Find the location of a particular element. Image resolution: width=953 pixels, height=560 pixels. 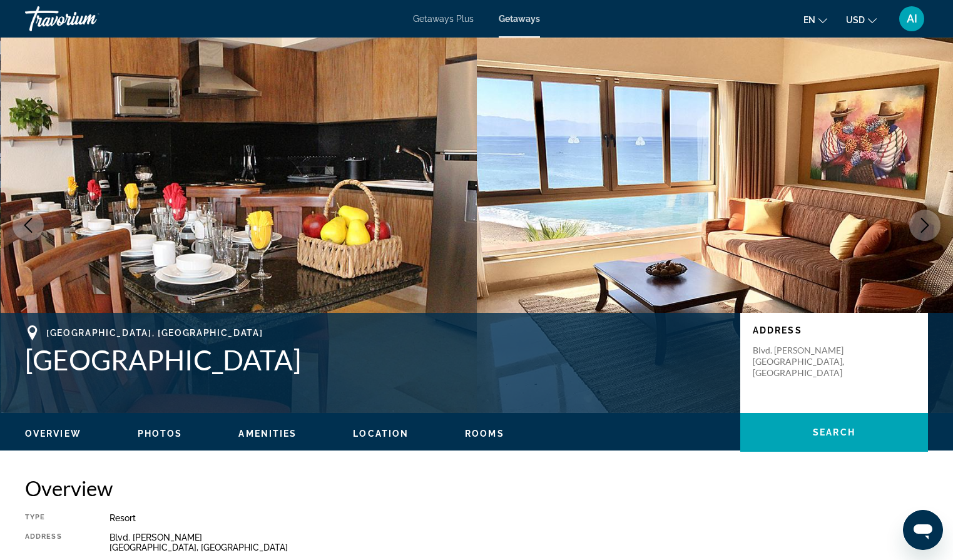

a: Travorium is located at coordinates (88, 19).